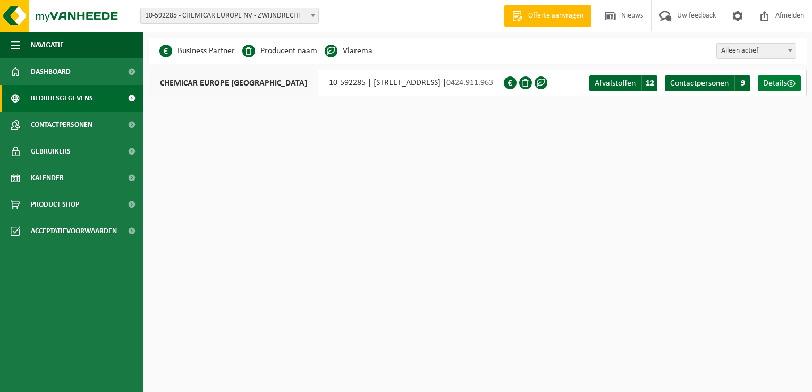 This screenshot has height=392, width=812. What do you see at coordinates (47, 45) in the screenshot?
I see `span: Navigatie` at bounding box center [47, 45].